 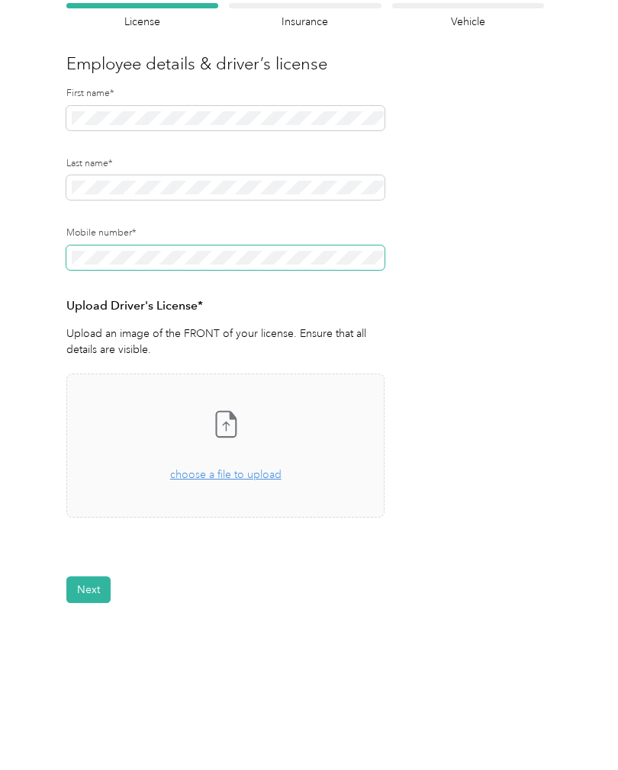 I want to click on h4: License, so click(x=142, y=21).